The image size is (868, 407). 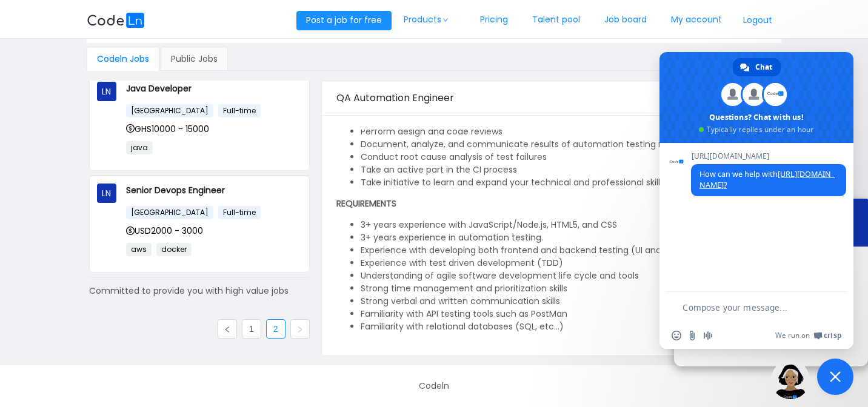 What do you see at coordinates (227, 330) in the screenshot?
I see `i: icon: left` at bounding box center [227, 330].